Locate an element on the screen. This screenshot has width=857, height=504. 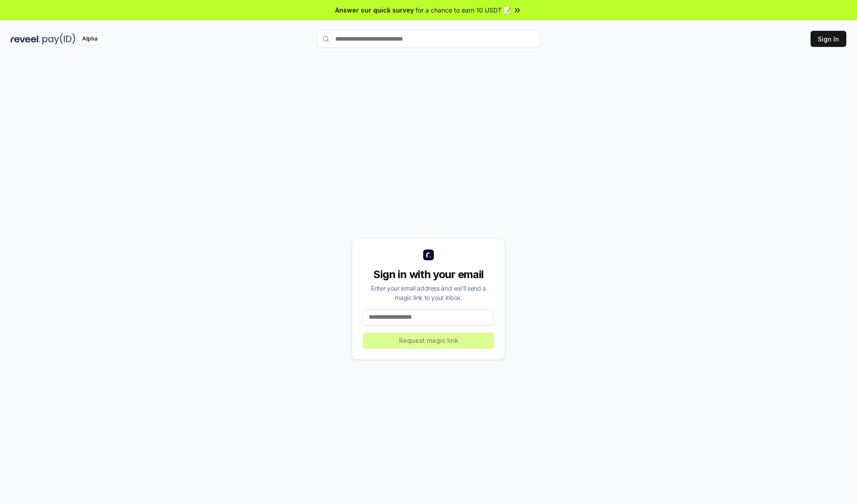
div: Enter your email address and we’ll send a magic link to your inbox. is located at coordinates (429, 293).